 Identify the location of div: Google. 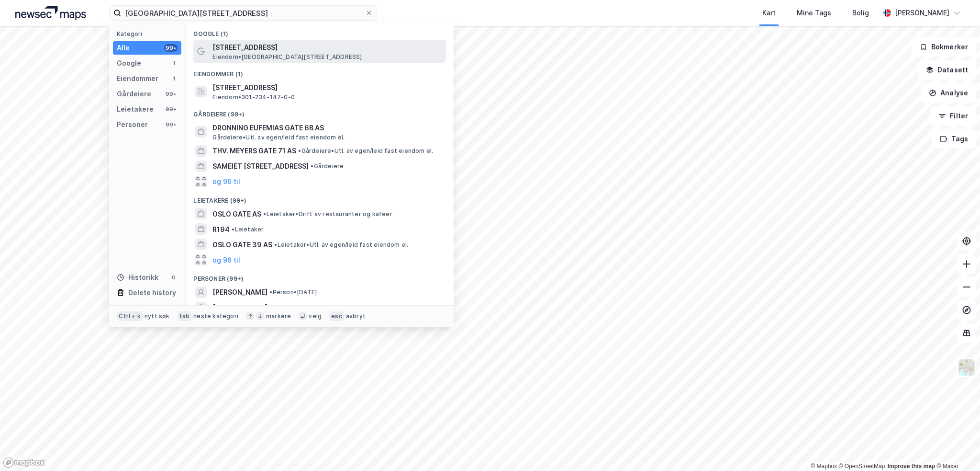
(129, 63).